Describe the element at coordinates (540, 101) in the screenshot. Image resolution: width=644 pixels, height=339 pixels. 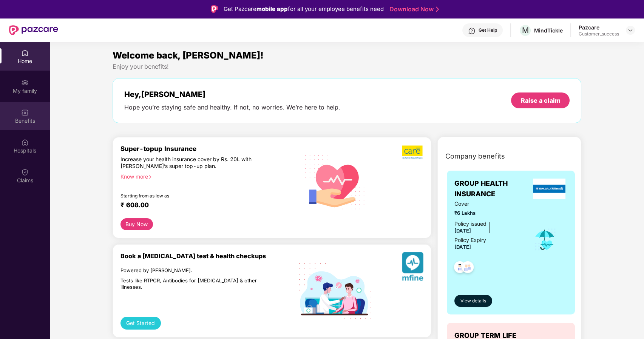
I see `div: Raise a claim` at that location.